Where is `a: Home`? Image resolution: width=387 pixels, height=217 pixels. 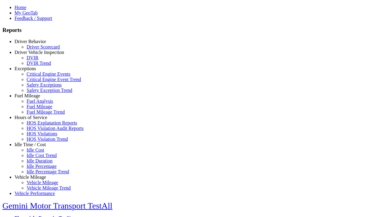
a: Home is located at coordinates (20, 7).